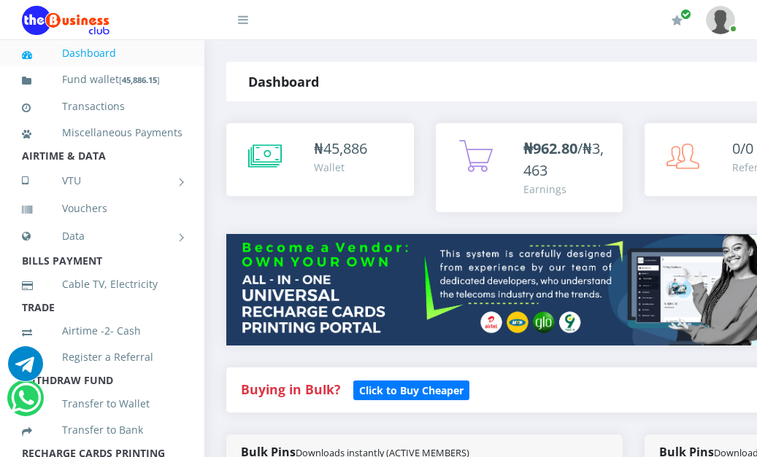 The image size is (757, 457). What do you see at coordinates (102, 236) in the screenshot?
I see `a: Data` at bounding box center [102, 236].